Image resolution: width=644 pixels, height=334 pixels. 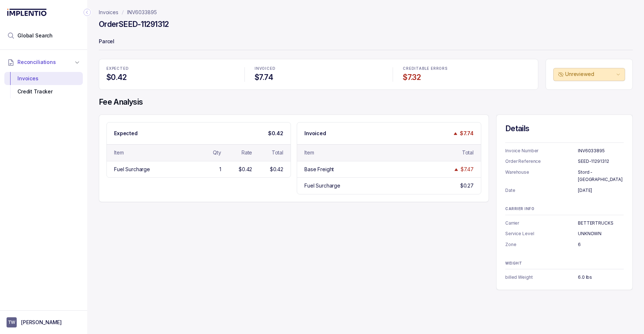 What do you see at coordinates (44, 92) in the screenshot?
I see `div: Credit Tracker` at bounding box center [44, 92].